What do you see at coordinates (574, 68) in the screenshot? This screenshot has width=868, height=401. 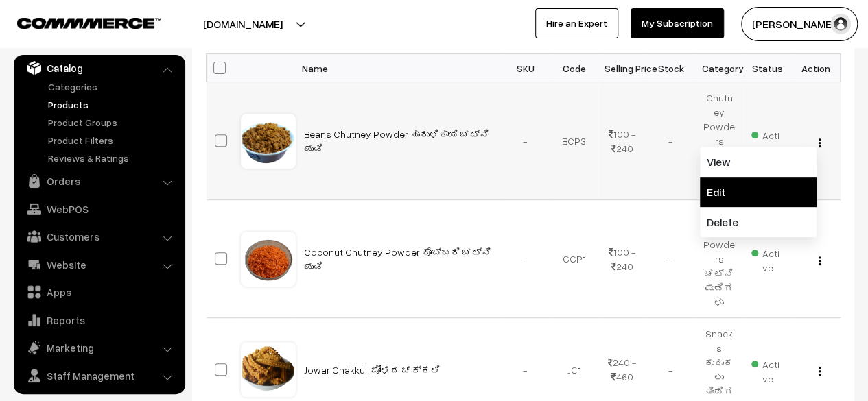 I see `th: Code` at bounding box center [574, 68].